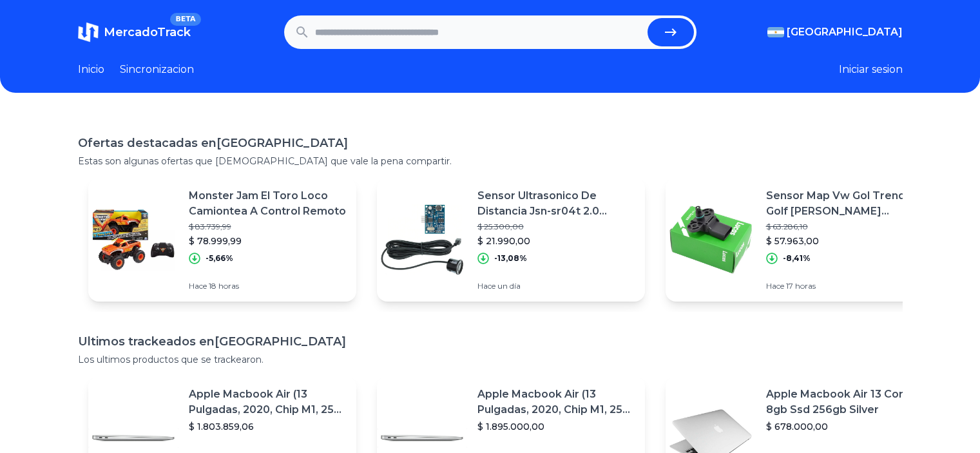  I want to click on p: -5,66%, so click(219, 258).